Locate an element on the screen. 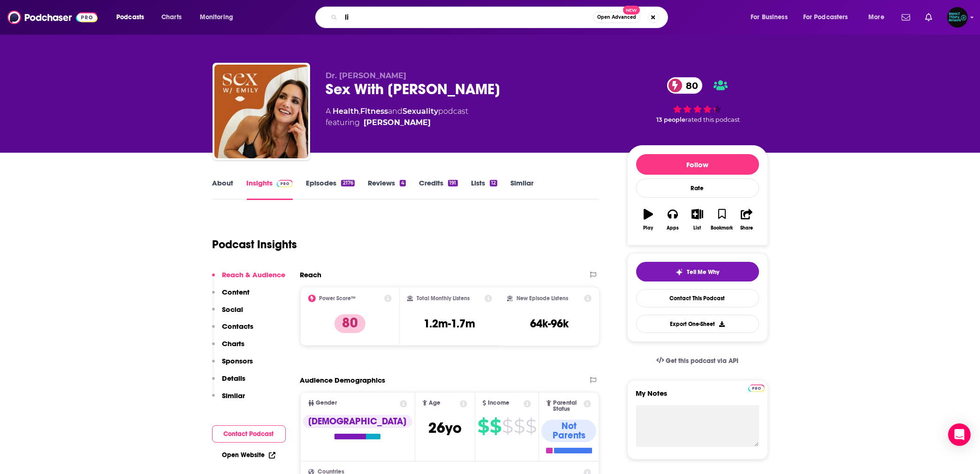  button: tell me why sparkleTell Me Why is located at coordinates (697, 272).